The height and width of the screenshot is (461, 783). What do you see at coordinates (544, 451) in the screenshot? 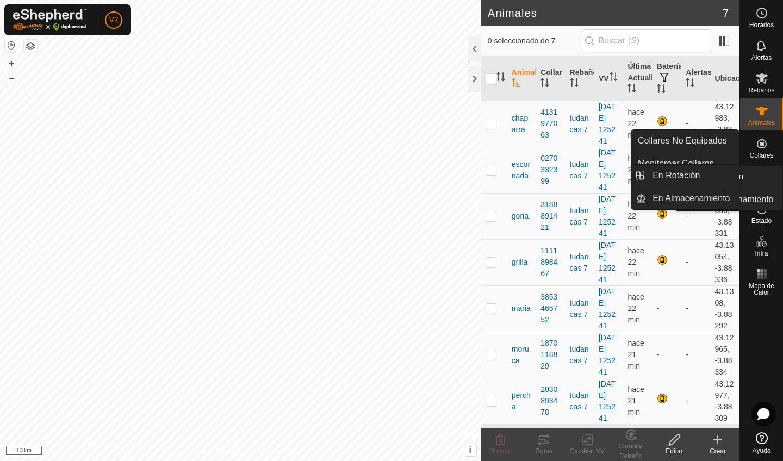
I see `div: Rutas` at bounding box center [544, 451].